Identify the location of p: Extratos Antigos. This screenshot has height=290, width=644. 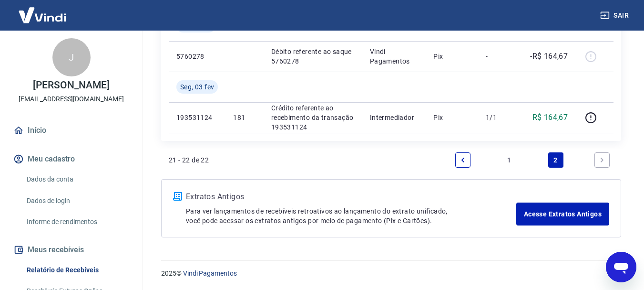
(351, 197).